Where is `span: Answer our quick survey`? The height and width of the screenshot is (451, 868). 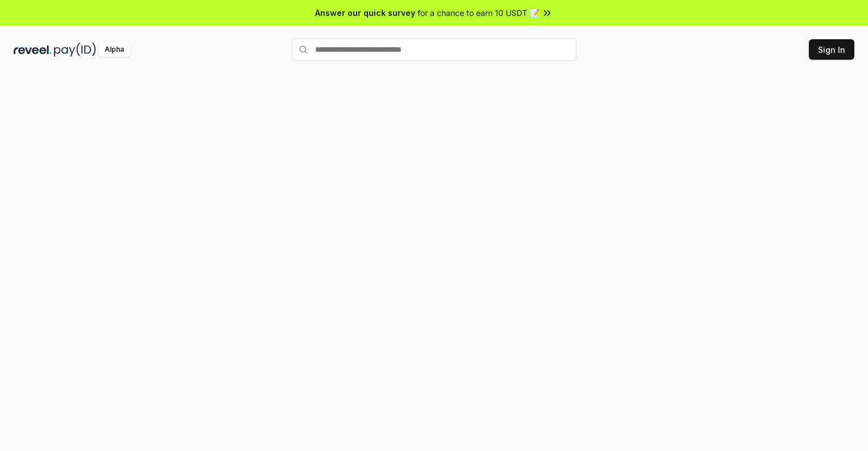 span: Answer our quick survey is located at coordinates (365, 13).